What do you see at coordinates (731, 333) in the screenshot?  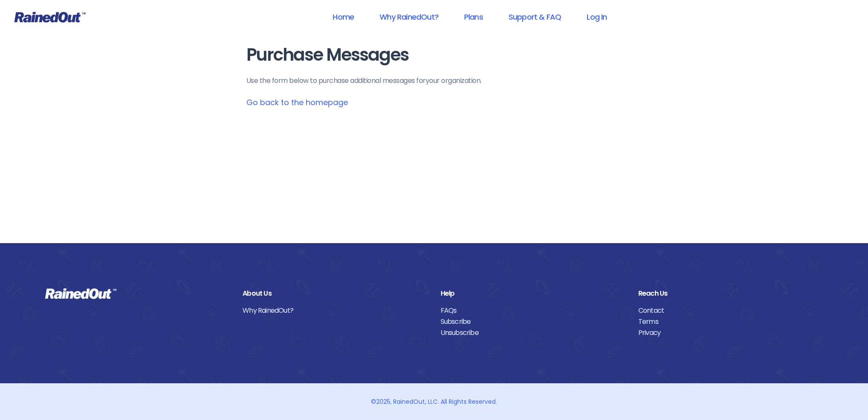 I see `a: Privacy` at bounding box center [731, 333].